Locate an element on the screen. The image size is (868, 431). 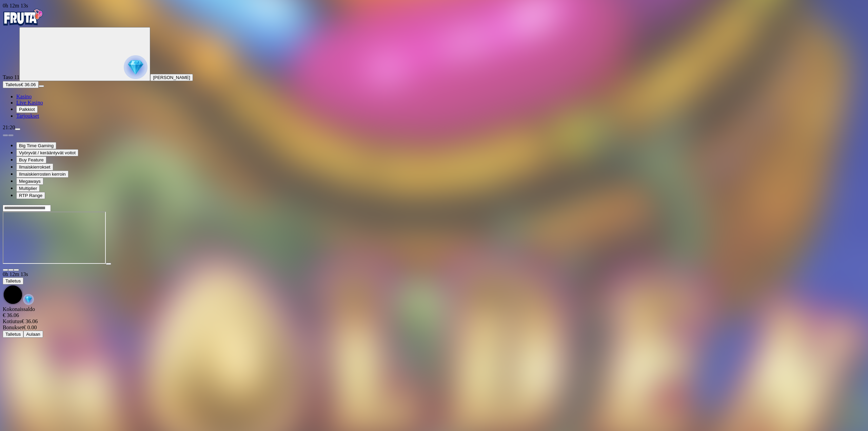
span: Big Time Gaming is located at coordinates (36, 145).